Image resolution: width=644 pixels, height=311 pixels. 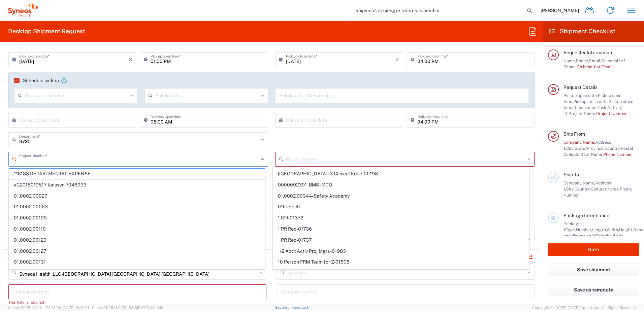 I want to click on span: Task,, so click(x=602, y=107).